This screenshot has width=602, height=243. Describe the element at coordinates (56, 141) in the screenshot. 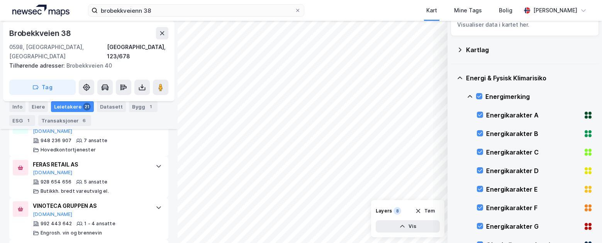

I see `div: 948 236 907` at that location.